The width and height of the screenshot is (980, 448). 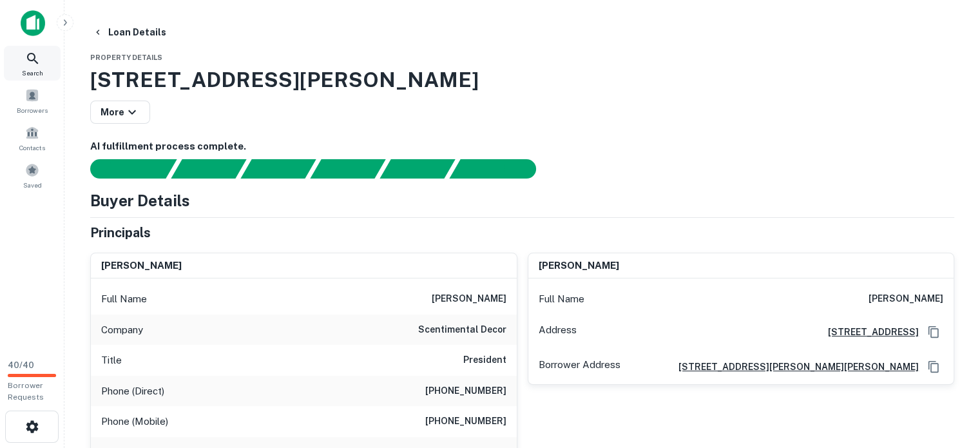 I want to click on span: Borrower Requests, so click(x=25, y=392).